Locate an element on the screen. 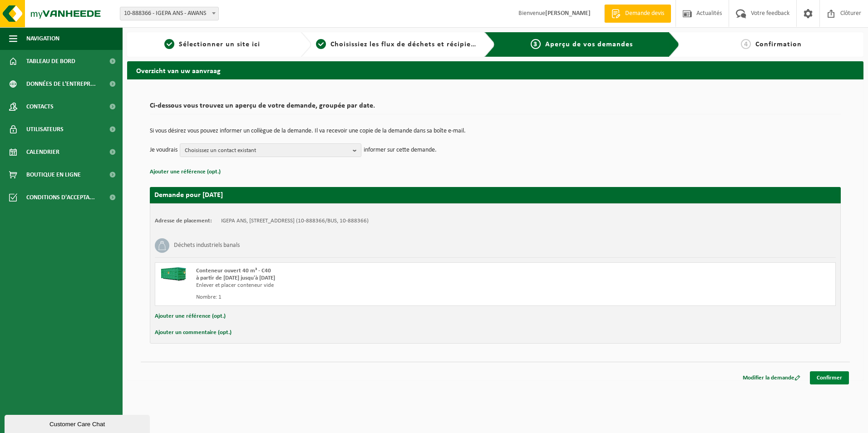 This screenshot has height=433, width=868. span: Conditions d'accepta... is located at coordinates (60, 198).